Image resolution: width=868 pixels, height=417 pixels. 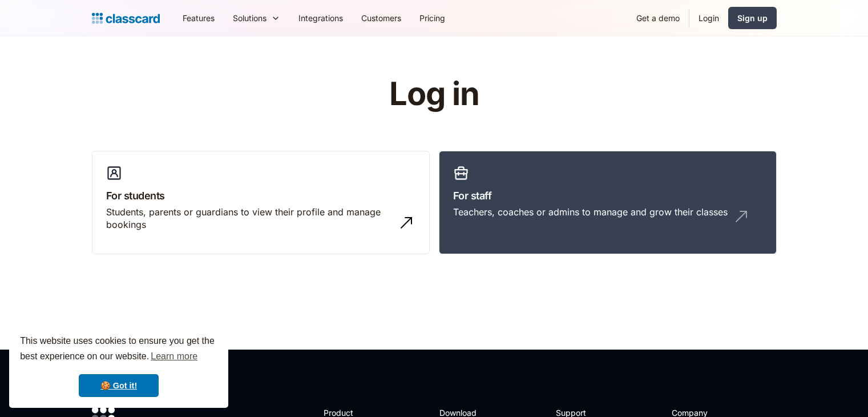 I want to click on a: Integrations, so click(x=320, y=18).